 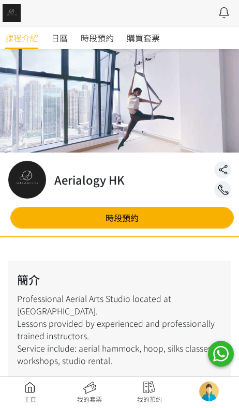 I want to click on h2: 簡介, so click(x=120, y=280).